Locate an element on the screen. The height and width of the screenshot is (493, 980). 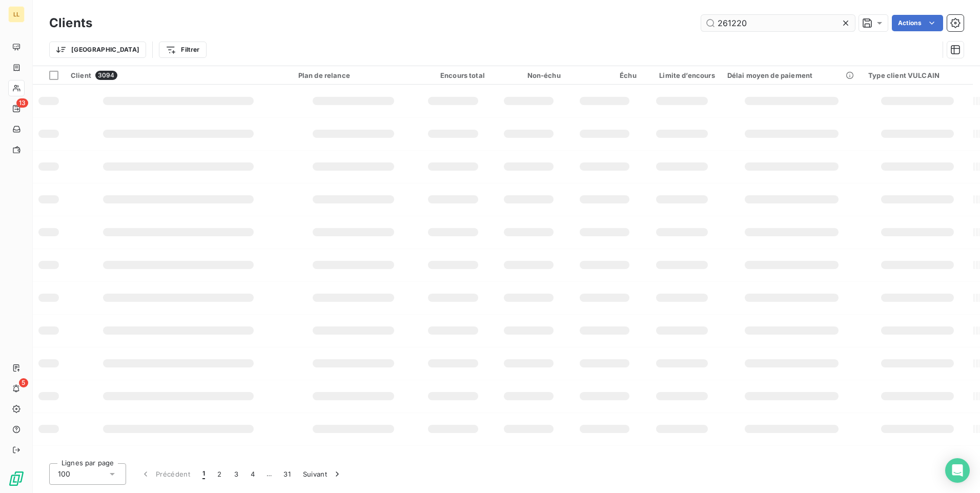
span: 3094 is located at coordinates (106, 75).